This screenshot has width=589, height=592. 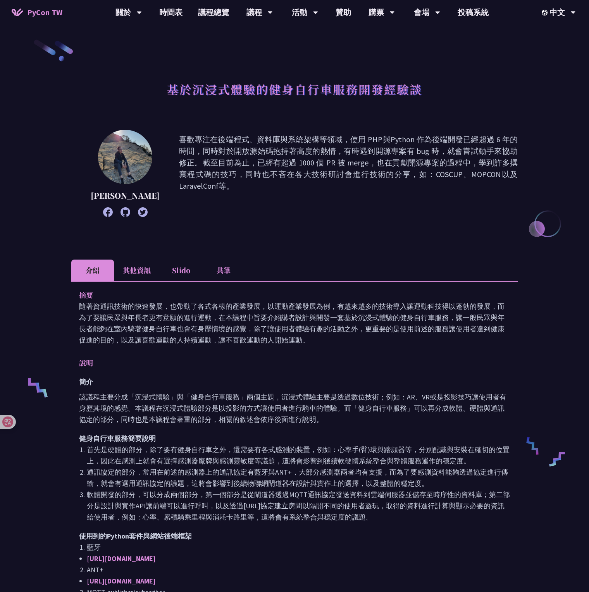 What do you see at coordinates (298, 547) in the screenshot?
I see `li: 藍牙` at bounding box center [298, 547].